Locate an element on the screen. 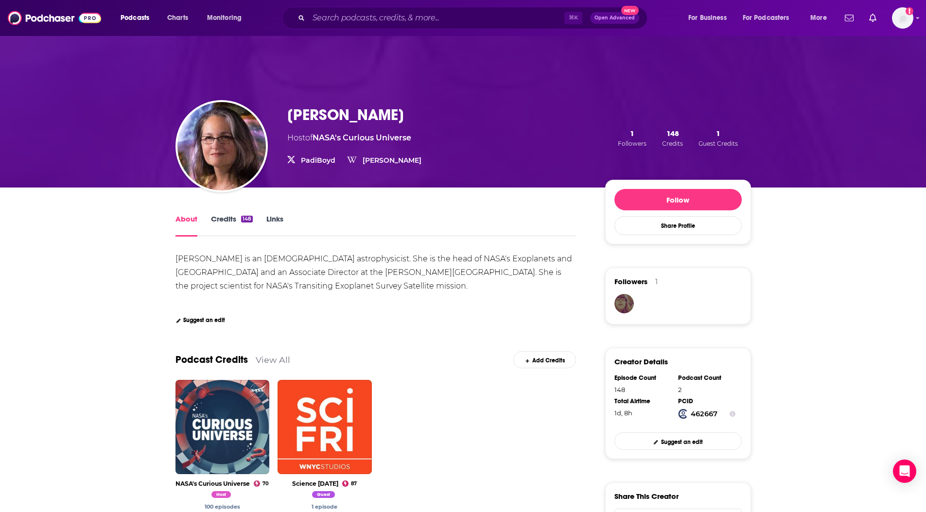 This screenshot has height=512, width=926. button: Show Info is located at coordinates (732, 414).